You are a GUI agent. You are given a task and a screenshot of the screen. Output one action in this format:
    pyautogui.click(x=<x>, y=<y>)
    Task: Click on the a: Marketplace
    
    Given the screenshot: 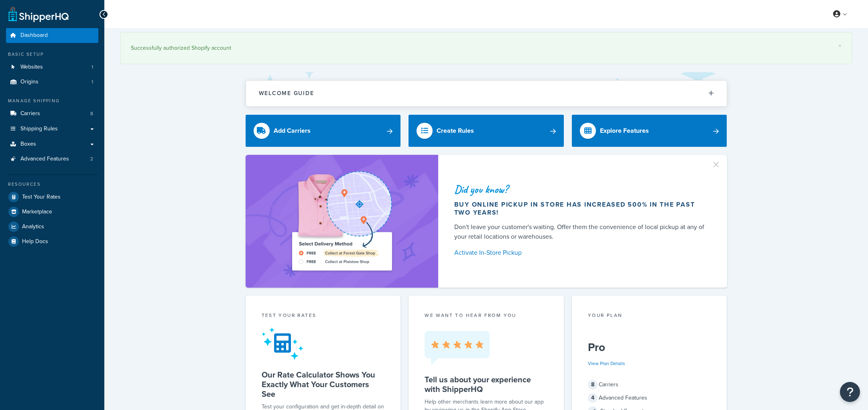 What is the action you would take?
    pyautogui.click(x=52, y=212)
    